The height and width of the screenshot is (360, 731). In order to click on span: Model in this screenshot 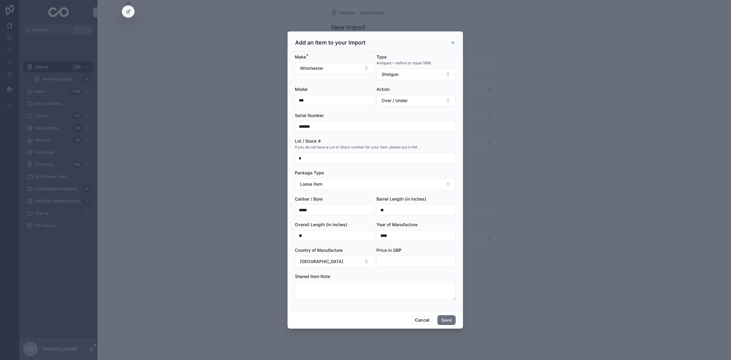, I will do `click(301, 89)`.